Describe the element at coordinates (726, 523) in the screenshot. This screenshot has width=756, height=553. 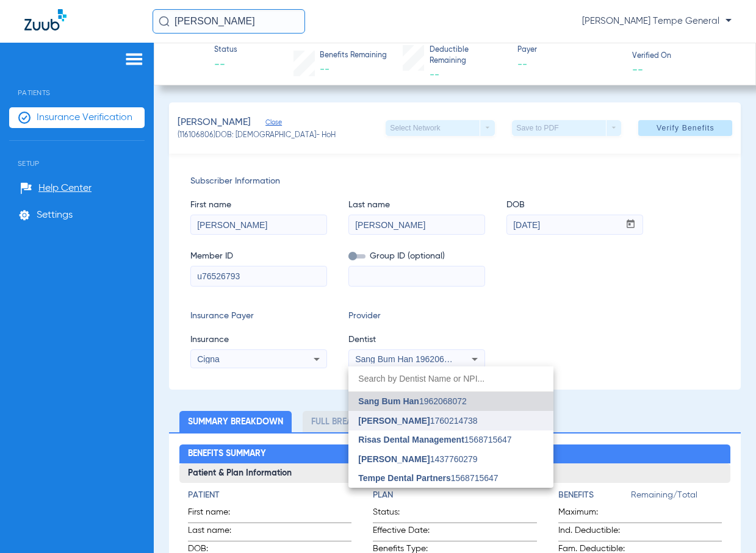
I see `div: Chat Widget` at that location.